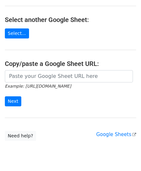 The image size is (141, 171). Describe the element at coordinates (17, 33) in the screenshot. I see `a: Select...` at that location.